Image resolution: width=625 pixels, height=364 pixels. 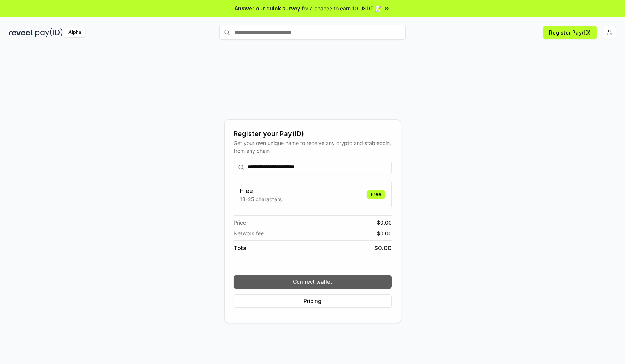 What do you see at coordinates (570, 32) in the screenshot?
I see `button: Register Pay(ID)` at bounding box center [570, 32].